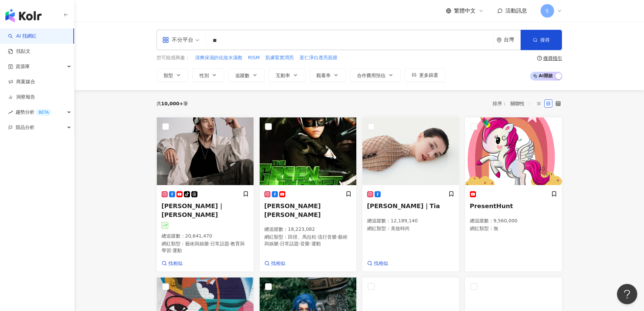 The width and height of the screenshot is (644, 311). What do you see at coordinates (371, 75) in the screenshot?
I see `span: 合作費用預估` at bounding box center [371, 75].